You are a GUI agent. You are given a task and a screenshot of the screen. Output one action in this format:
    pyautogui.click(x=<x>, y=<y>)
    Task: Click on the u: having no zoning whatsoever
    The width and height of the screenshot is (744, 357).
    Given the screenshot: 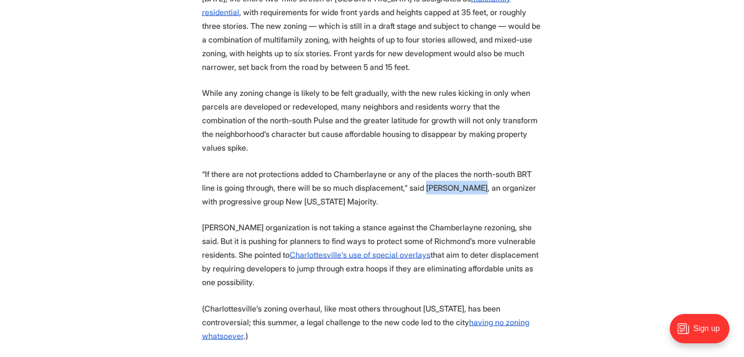 What is the action you would take?
    pyautogui.click(x=366, y=329)
    